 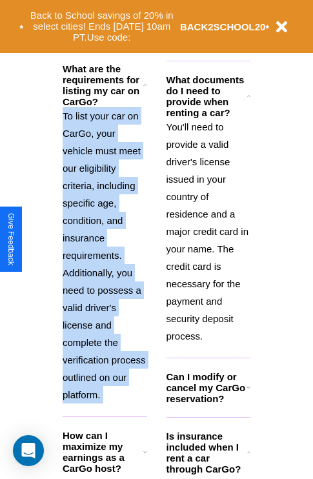 I want to click on div: Give Feedback, so click(x=11, y=239).